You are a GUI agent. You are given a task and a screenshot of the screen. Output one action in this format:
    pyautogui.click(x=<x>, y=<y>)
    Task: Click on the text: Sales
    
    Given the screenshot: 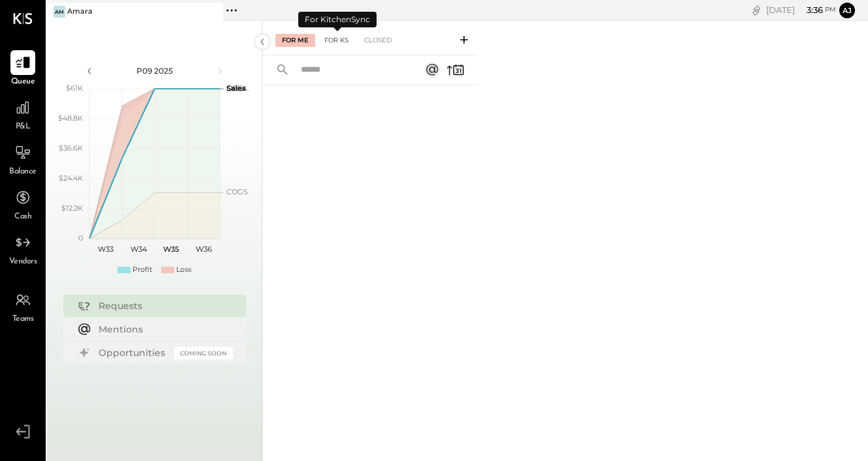 What is the action you would take?
    pyautogui.click(x=236, y=88)
    